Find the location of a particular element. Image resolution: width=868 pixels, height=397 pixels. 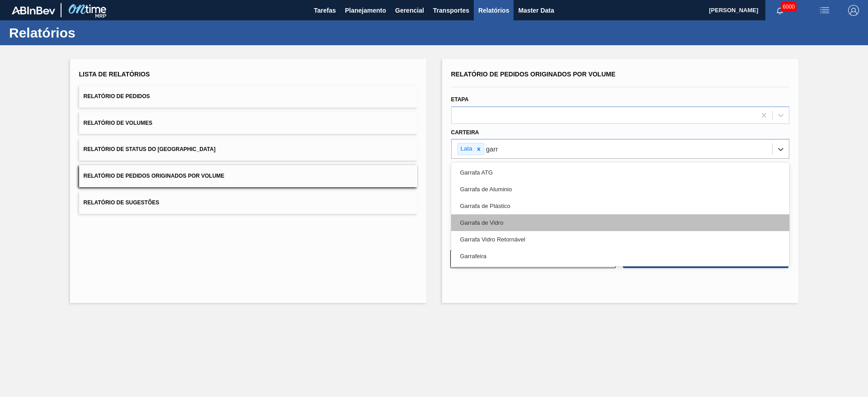

span: Tarefas is located at coordinates (324, 11).